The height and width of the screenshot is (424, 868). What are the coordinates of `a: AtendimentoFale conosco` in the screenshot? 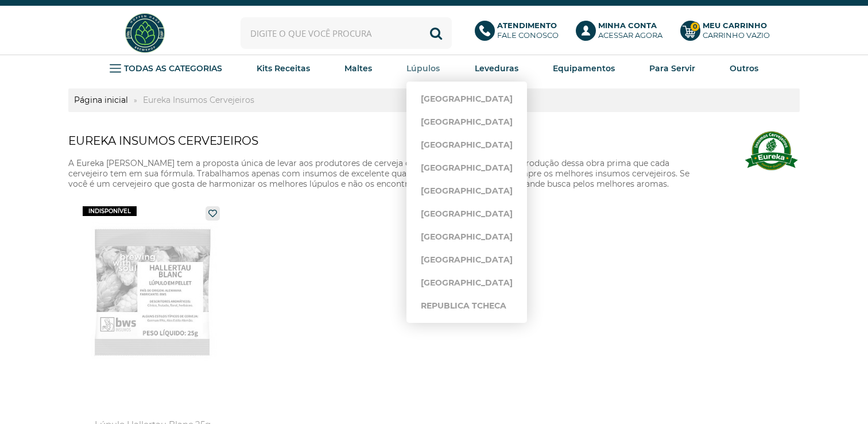 It's located at (520, 33).